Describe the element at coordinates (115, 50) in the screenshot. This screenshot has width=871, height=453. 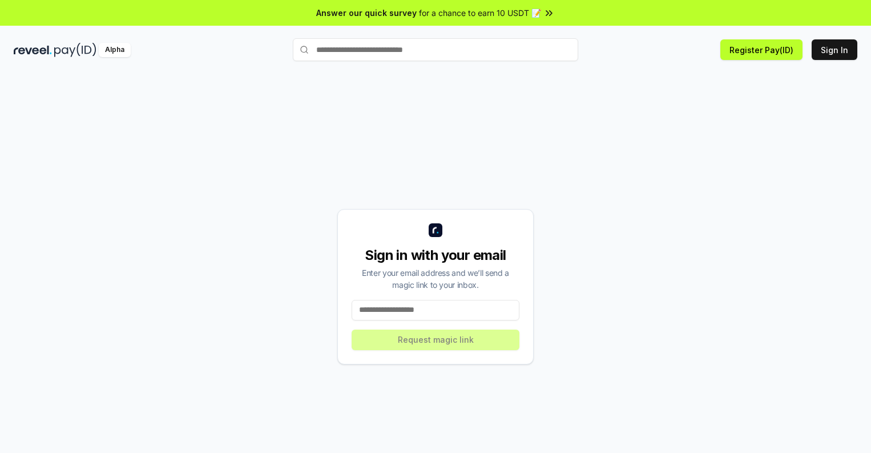
I see `div: Alpha` at that location.